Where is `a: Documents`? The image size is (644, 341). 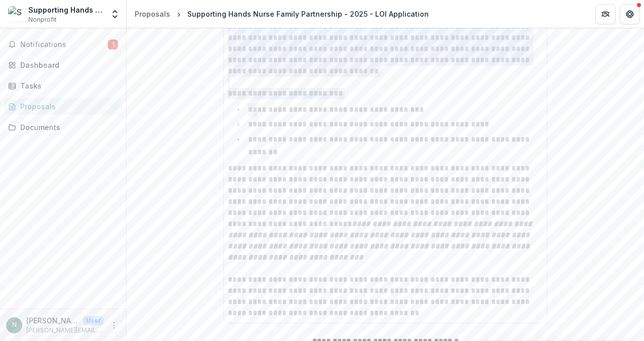 a: Documents is located at coordinates (63, 127).